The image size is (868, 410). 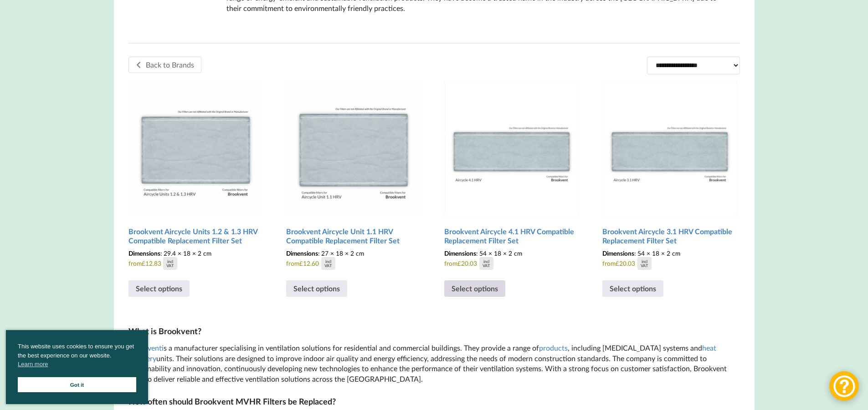 I want to click on a: Select options for “Brookvent Aircycle 3.1 HRV Compatible Replacement Filter Set”, so click(x=633, y=289).